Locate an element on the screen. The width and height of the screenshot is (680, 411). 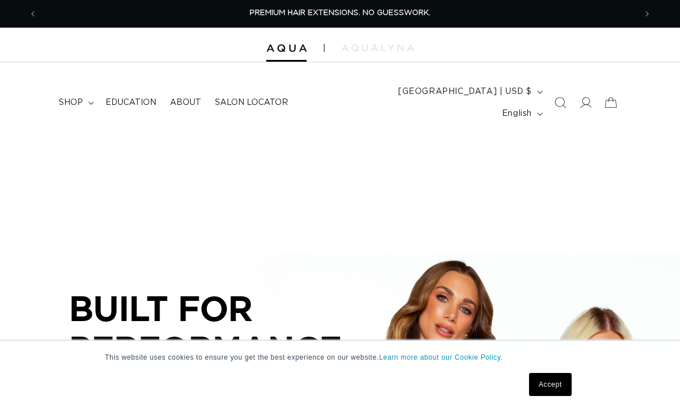
button: Previous announcement is located at coordinates (33, 14).